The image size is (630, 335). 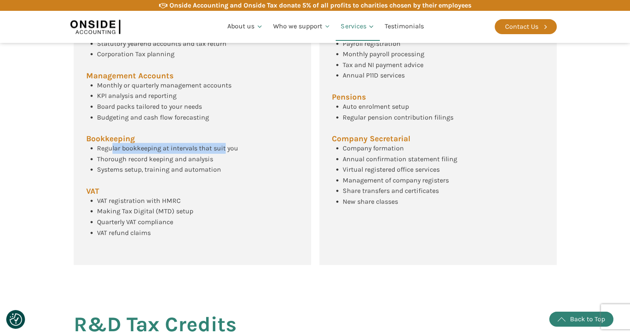 What do you see at coordinates (130, 76) in the screenshot?
I see `span: Management Accounts` at bounding box center [130, 76].